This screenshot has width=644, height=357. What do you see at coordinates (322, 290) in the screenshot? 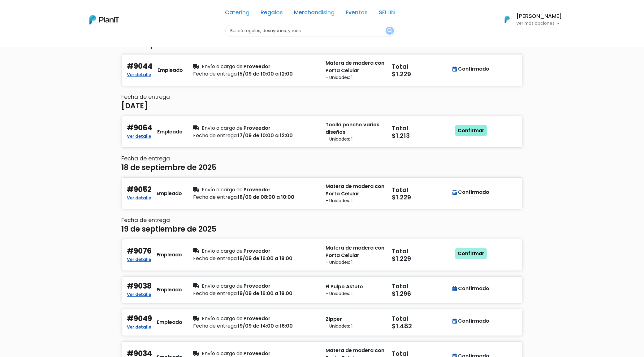
I see `button: #9038 Ver detalle Empleado Envío a cargo de:Proveedor Fecha de entrega:19/09 de 16:00 a 18:00 El ...` at bounding box center [322, 290].